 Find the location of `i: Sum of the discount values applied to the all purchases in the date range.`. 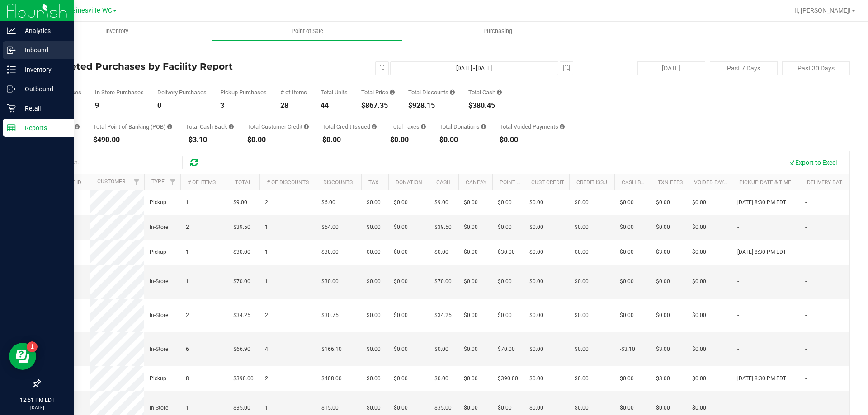

i: Sum of the discount values applied to the all purchases in the date range. is located at coordinates (452, 92).